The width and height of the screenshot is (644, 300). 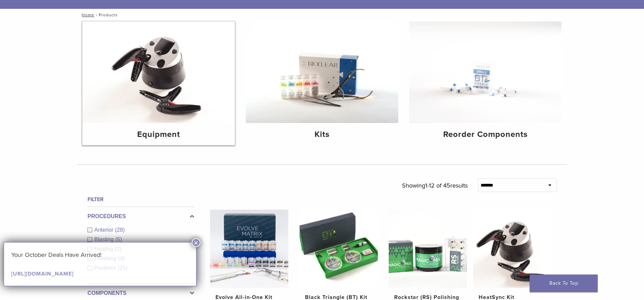 I want to click on span: (5), so click(x=119, y=240).